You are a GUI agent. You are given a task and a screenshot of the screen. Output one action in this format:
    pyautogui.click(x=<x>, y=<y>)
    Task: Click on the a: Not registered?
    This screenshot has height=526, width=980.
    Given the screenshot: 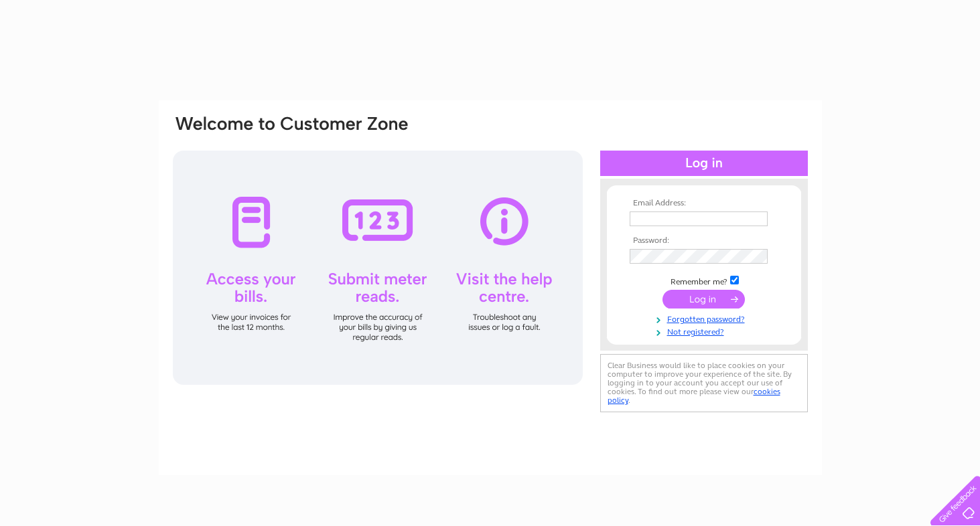 What is the action you would take?
    pyautogui.click(x=705, y=331)
    